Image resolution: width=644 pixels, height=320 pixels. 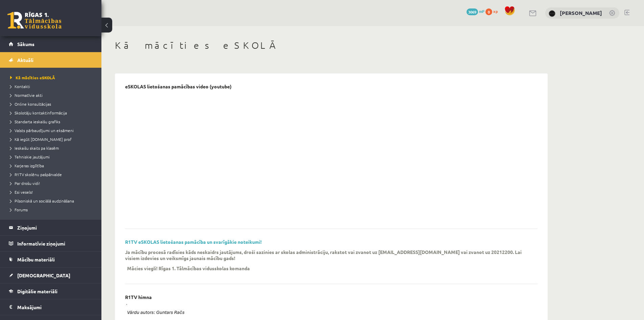 I want to click on span: Esi vesels!, so click(x=21, y=192).